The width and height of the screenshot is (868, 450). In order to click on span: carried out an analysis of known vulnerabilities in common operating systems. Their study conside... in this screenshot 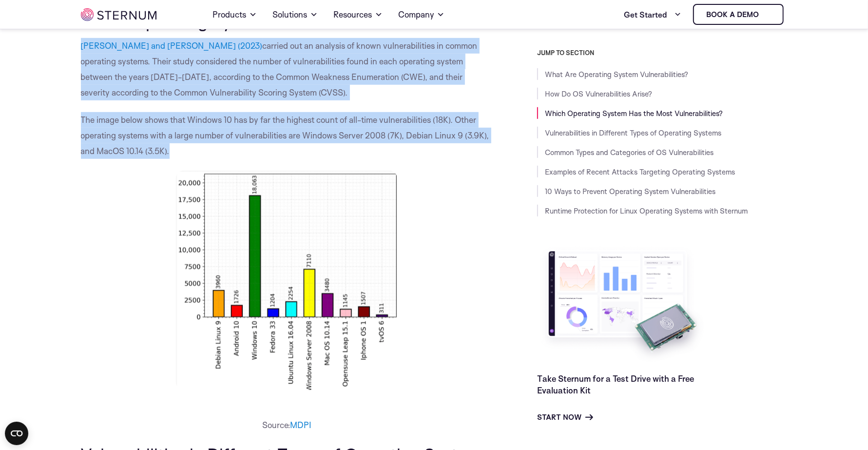, I will do `click(279, 68)`.